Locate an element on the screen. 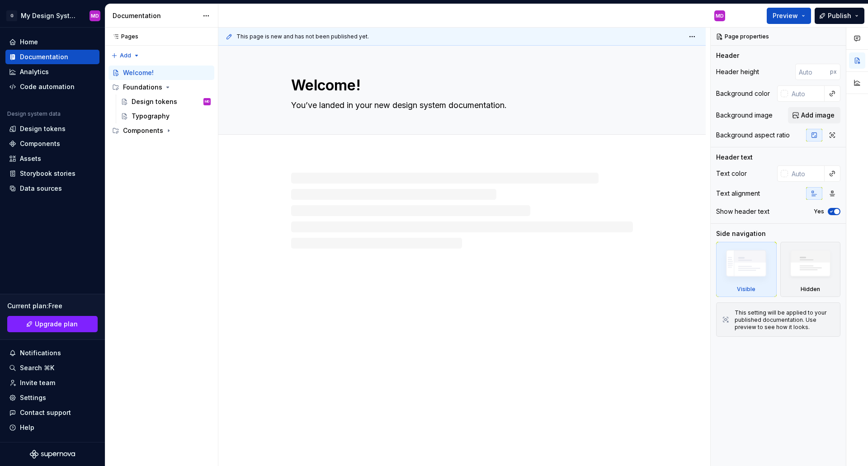 The image size is (868, 466). div: My Design System is located at coordinates (50, 16).